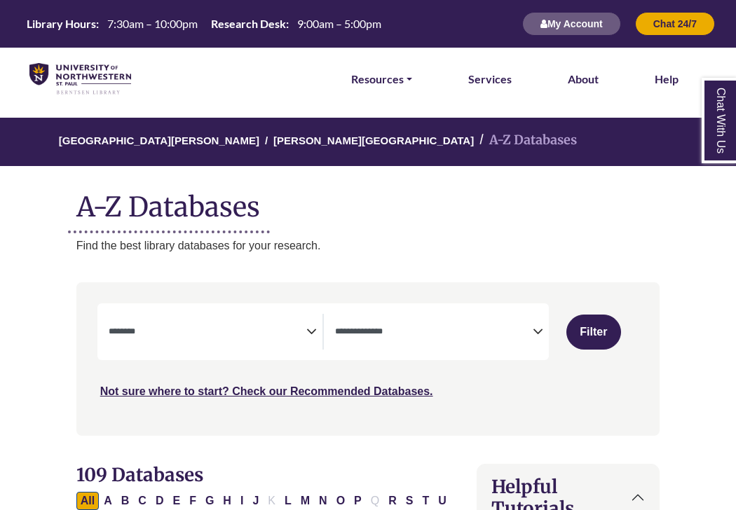  I want to click on p: Find the best library databases for your research., so click(368, 246).